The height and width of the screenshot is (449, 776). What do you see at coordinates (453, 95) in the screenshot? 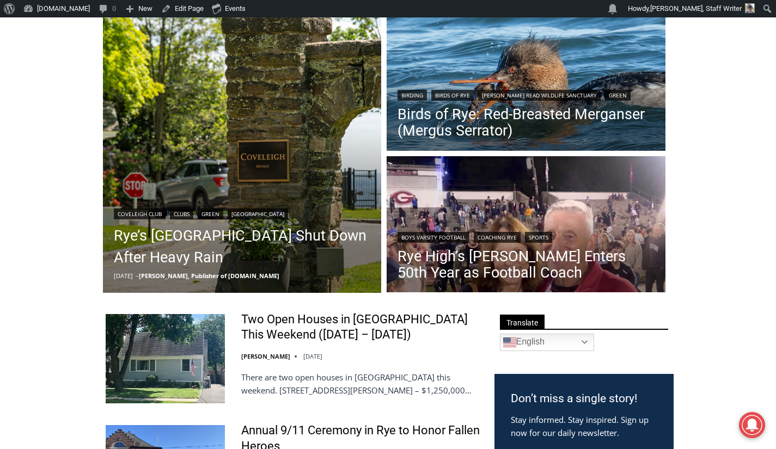
I see `a: Birds of Rye` at bounding box center [453, 95].